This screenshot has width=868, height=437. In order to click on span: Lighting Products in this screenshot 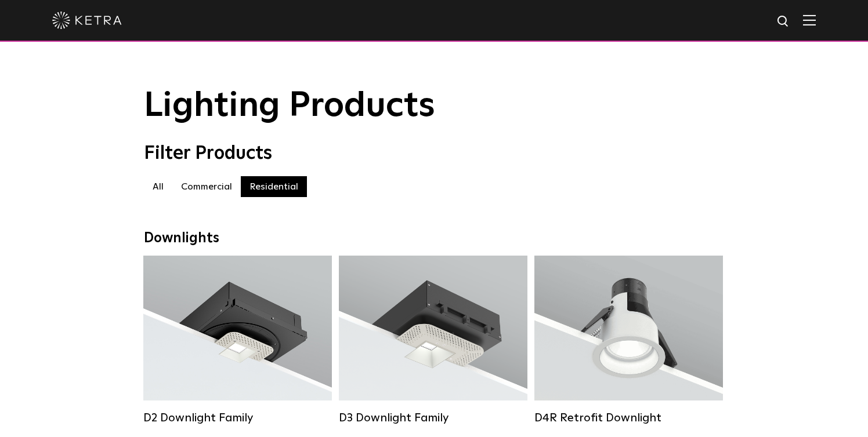, I will do `click(289, 106)`.